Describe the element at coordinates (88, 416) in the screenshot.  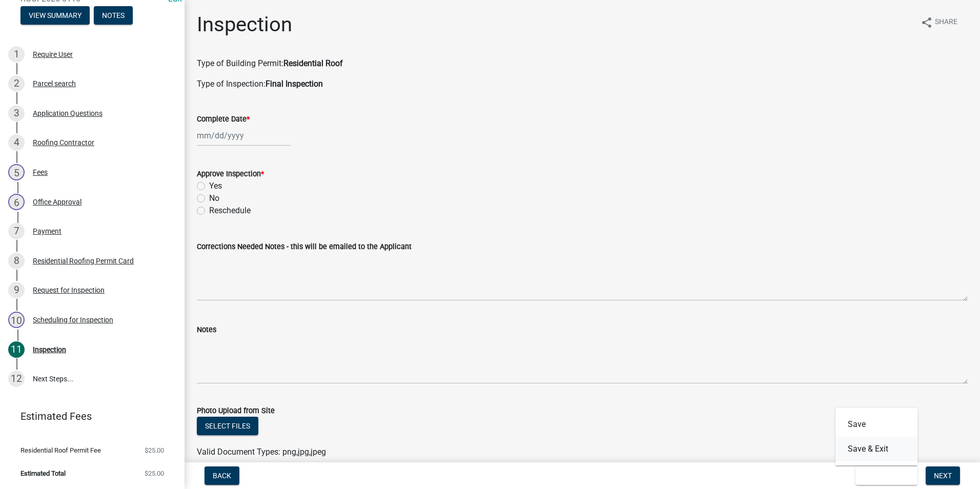
I see `a: Estimated Fees` at that location.